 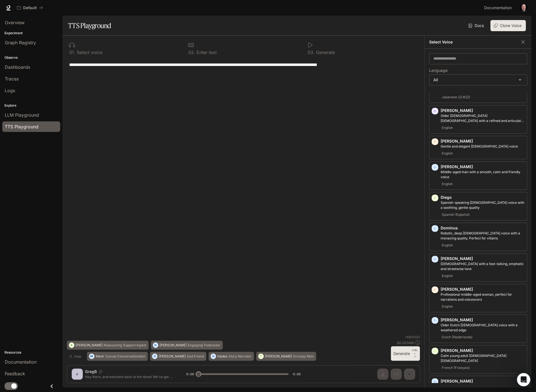 I want to click on p: Professional middle-aged woman, perfect for narrations and voiceovers, so click(x=482, y=297).